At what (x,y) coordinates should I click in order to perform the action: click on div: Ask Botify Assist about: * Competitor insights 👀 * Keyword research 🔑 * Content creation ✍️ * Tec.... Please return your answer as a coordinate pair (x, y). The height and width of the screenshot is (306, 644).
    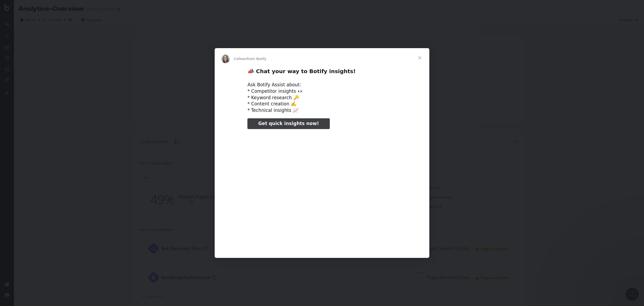
    Looking at the image, I should click on (322, 97).